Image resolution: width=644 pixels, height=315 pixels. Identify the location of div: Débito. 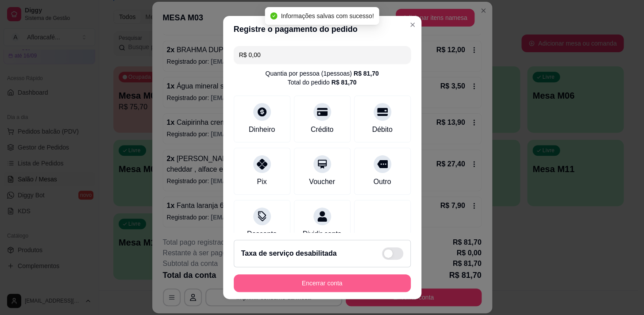
(382, 129).